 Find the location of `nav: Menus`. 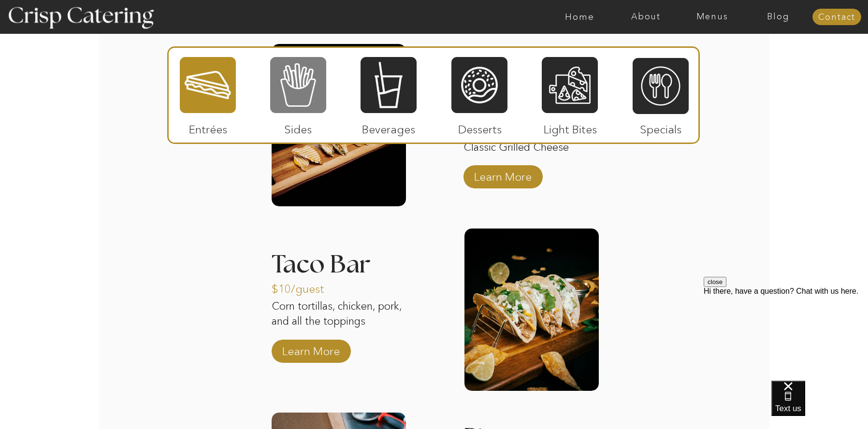

nav: Menus is located at coordinates (711, 17).